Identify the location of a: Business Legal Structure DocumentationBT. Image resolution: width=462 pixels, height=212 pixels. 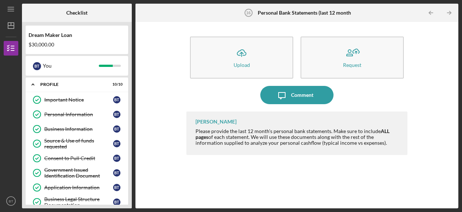
(77, 202).